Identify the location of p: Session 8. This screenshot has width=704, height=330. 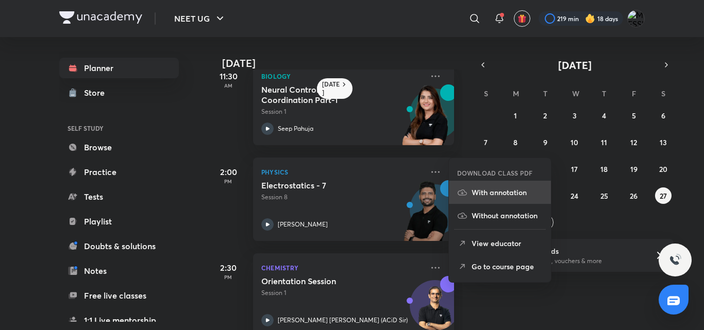
(342, 197).